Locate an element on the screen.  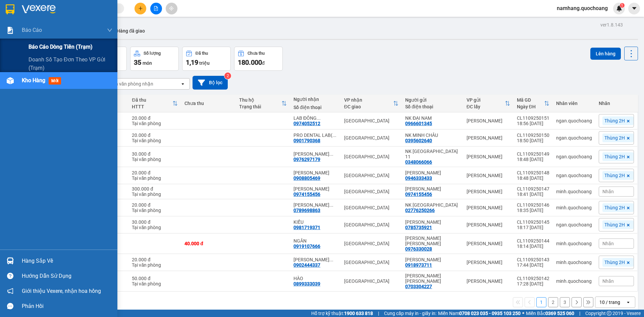
div: 30.000 đ is located at coordinates (155, 154).